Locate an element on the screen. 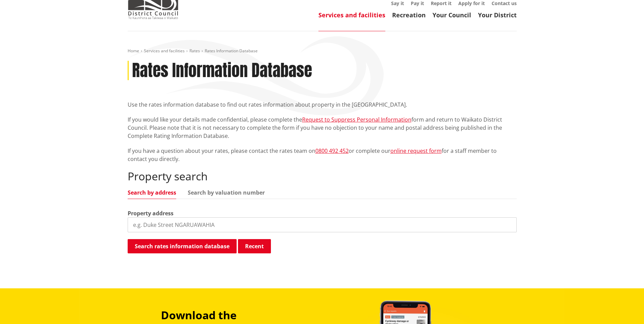 The width and height of the screenshot is (644, 324). p: Use the rates information database to find out rates information about property in the [GEOGRAPHI... is located at coordinates (322, 105).